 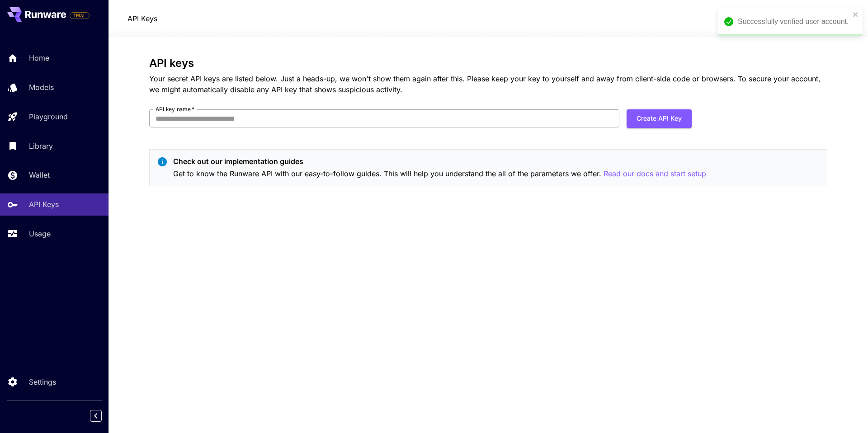 What do you see at coordinates (143, 19) in the screenshot?
I see `a: API Keys` at bounding box center [143, 19].